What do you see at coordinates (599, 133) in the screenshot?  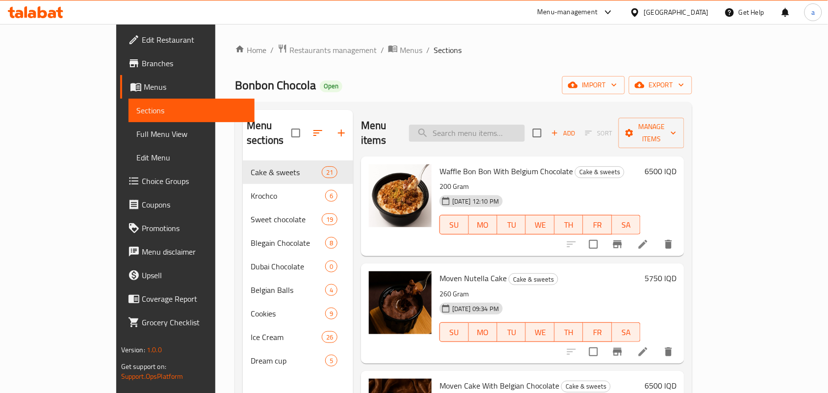 I see `span: Select section first` at bounding box center [599, 133].